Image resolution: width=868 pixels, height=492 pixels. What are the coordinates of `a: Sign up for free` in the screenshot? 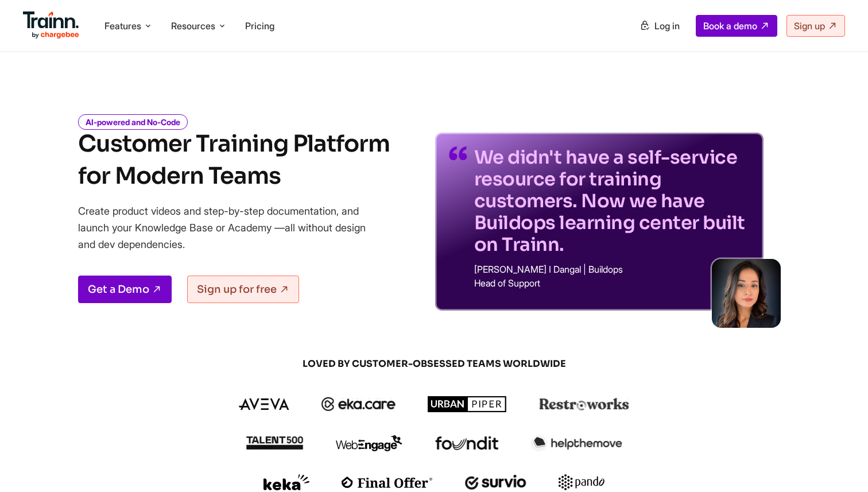 It's located at (243, 289).